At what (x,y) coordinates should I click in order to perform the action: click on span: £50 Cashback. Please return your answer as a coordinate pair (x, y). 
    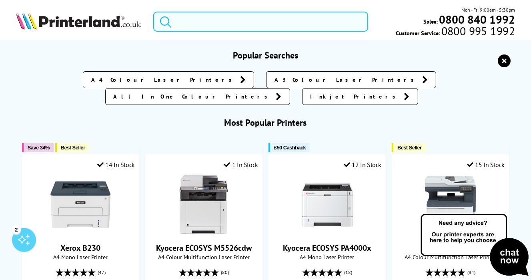
    Looking at the image, I should click on (290, 147).